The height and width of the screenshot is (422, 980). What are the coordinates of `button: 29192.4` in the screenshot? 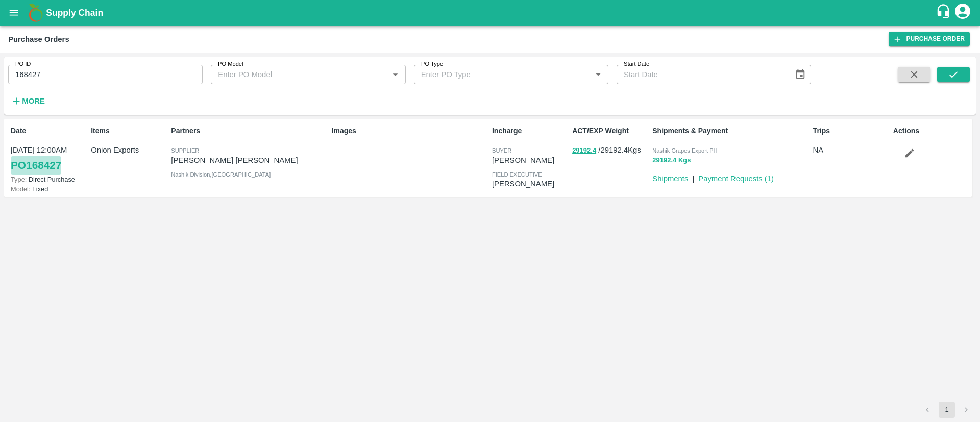 It's located at (584, 151).